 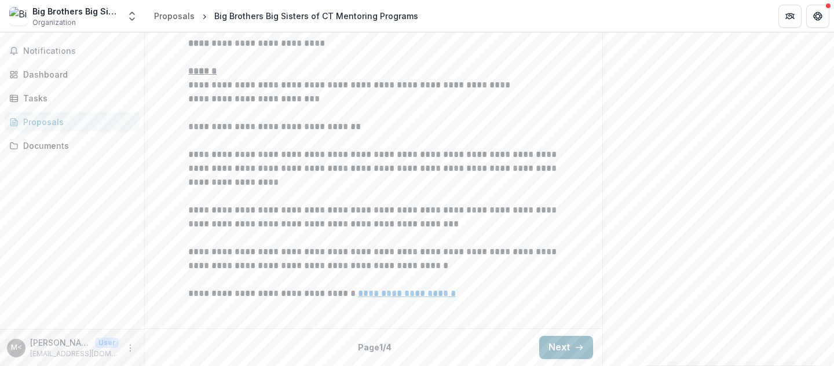 I want to click on div: Dashboard, so click(x=76, y=74).